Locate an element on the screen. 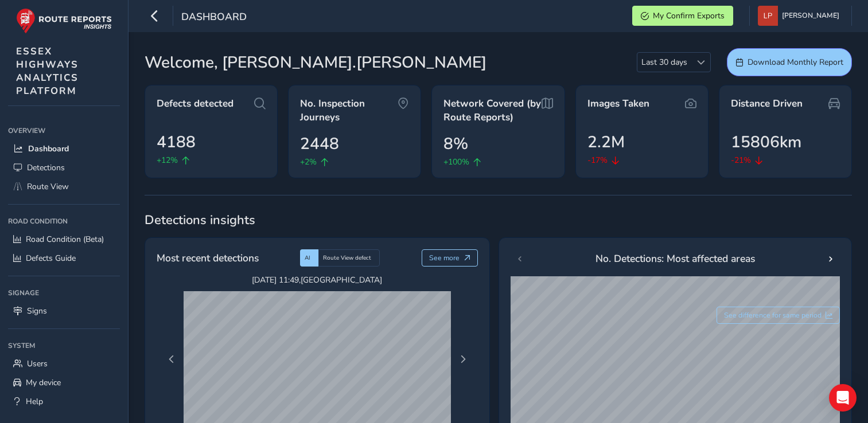  span: Distance Driven is located at coordinates (766, 104).